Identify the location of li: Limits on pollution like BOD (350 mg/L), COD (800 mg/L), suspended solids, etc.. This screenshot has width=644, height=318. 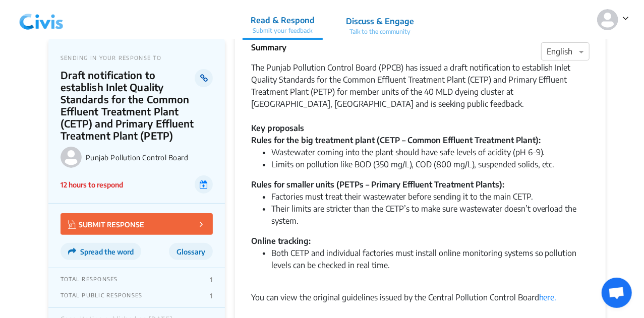
(430, 164).